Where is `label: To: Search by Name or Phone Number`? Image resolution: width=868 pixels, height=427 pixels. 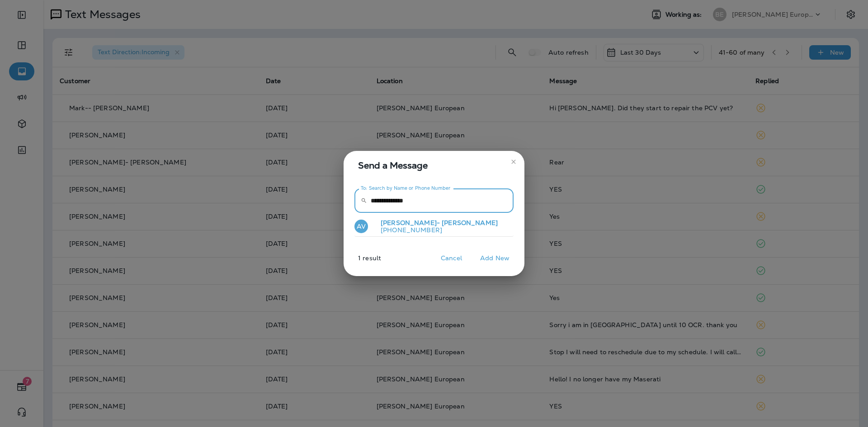 label: To: Search by Name or Phone Number is located at coordinates (405, 188).